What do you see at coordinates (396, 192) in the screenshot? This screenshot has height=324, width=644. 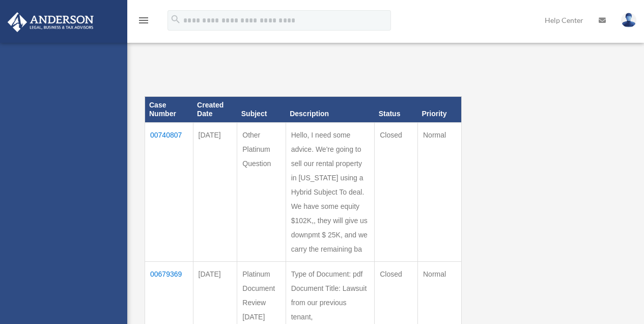 I see `td: Closed` at bounding box center [396, 192].